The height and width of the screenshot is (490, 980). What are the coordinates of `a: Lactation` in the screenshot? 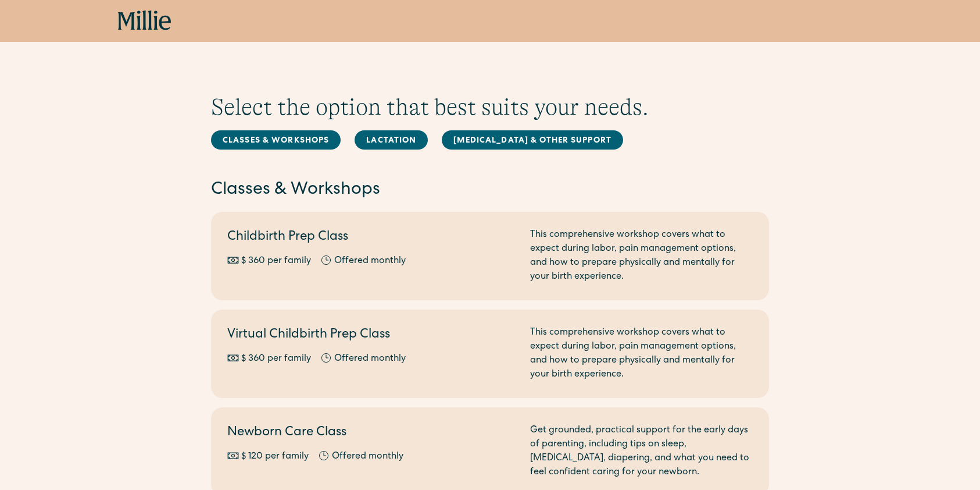 It's located at (391, 140).